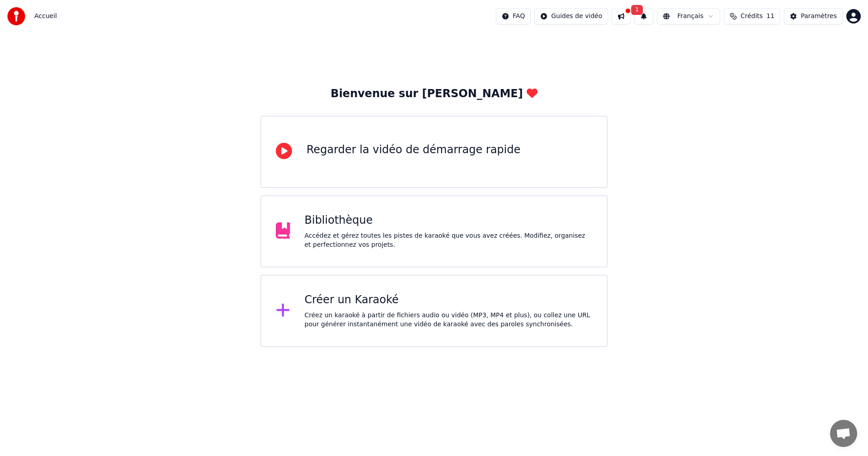  Describe the element at coordinates (46, 17) in the screenshot. I see `nav: breadcrumb` at that location.